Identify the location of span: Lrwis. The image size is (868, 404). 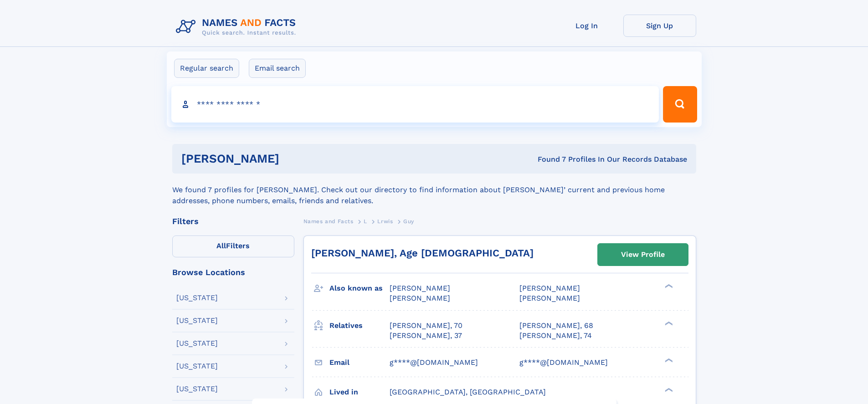
(385, 221).